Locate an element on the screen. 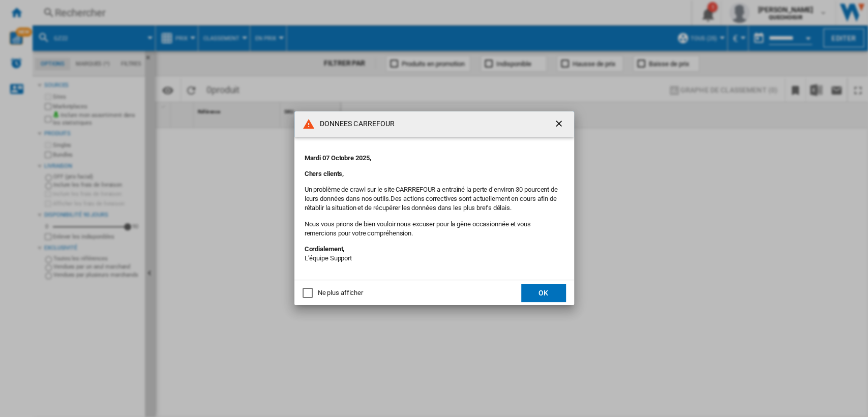 The height and width of the screenshot is (417, 868). p: Un problème de crawl sur le site CARRREFOUR a entraîné la perte d’environ 30 pourcent de leurs do... is located at coordinates (434, 199).